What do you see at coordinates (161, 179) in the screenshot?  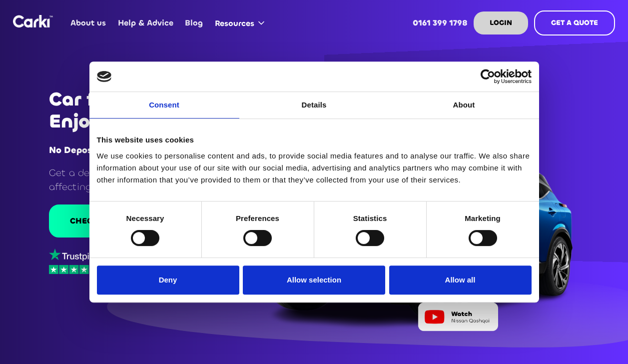 I see `p: Get a decision in just 20 seconds* without affecting your credit score` at bounding box center [161, 179].